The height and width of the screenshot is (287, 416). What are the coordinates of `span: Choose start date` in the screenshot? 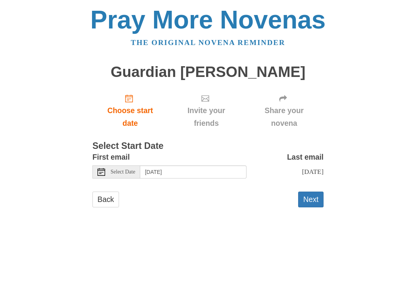 It's located at (130, 117).